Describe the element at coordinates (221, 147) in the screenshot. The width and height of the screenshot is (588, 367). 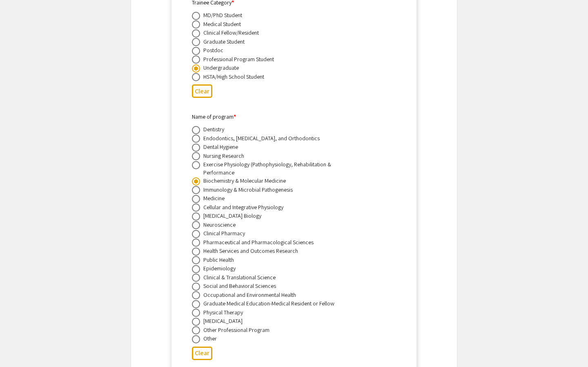
I see `div: Dental Hygiene` at that location.